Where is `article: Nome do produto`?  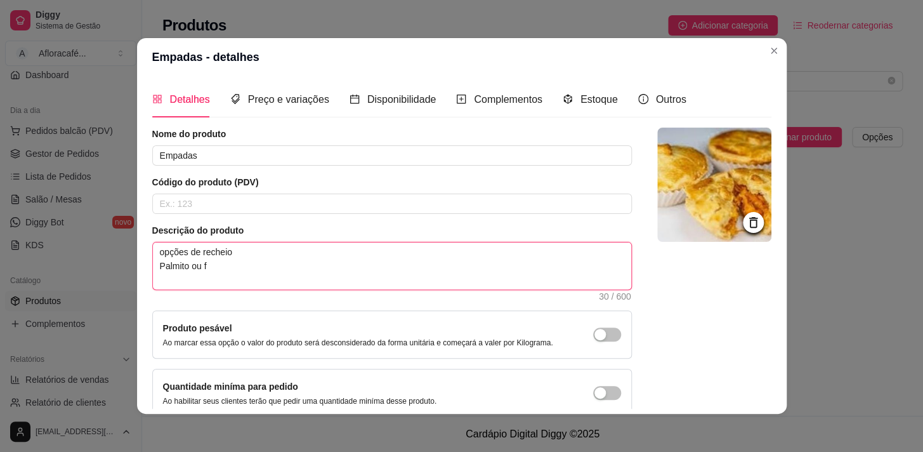
article: Nome do produto is located at coordinates (392, 134).